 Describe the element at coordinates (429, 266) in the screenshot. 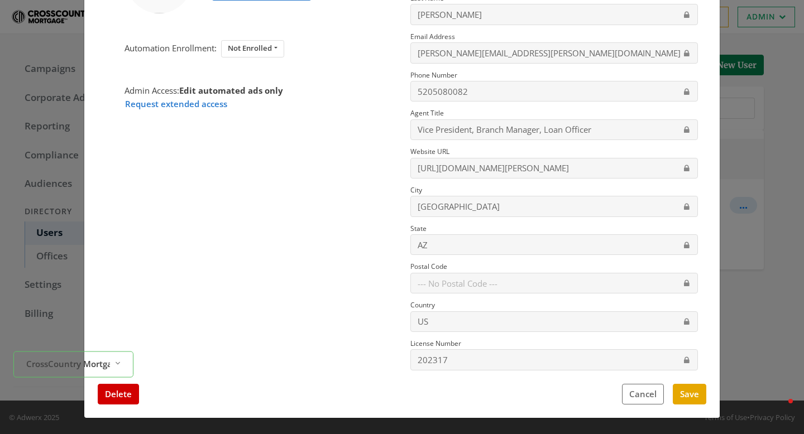

I see `small: Postal Code` at that location.